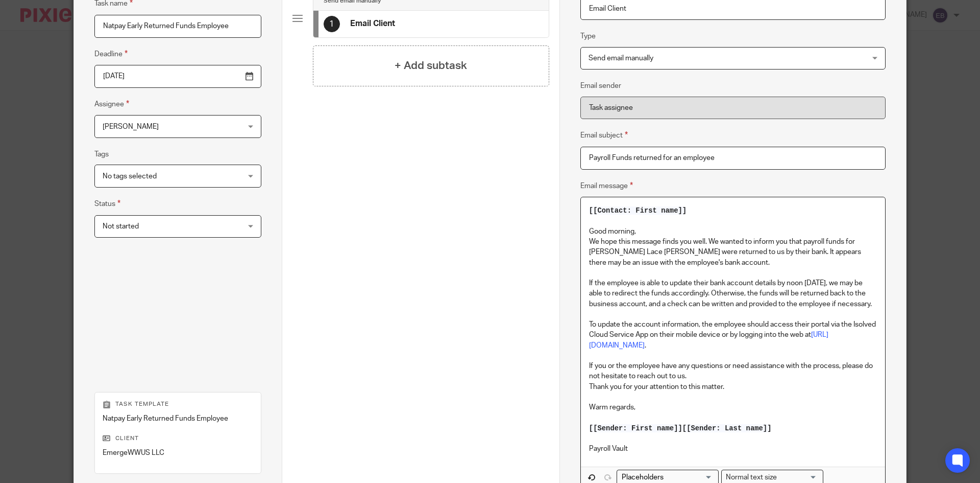  I want to click on p: Client, so click(178, 439).